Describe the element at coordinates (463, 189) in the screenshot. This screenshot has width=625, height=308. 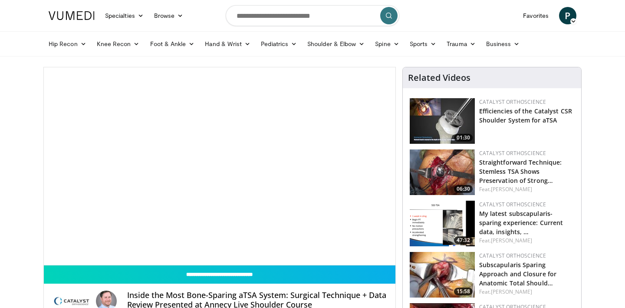
I see `span: 06:30` at that location.